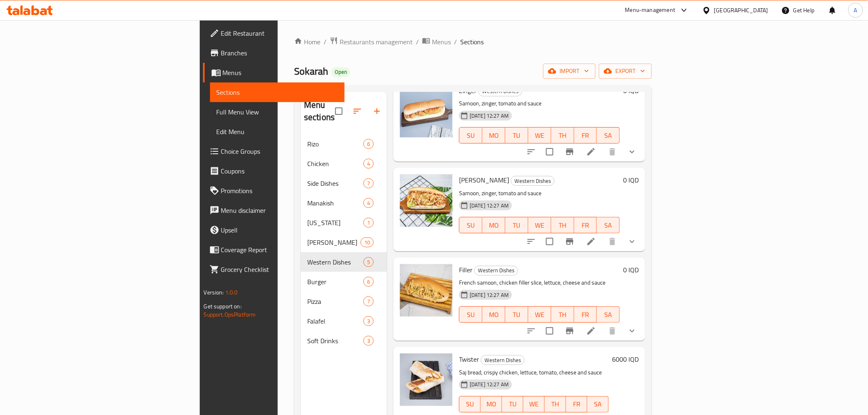  I want to click on div: Western Dishes5, so click(344, 262).